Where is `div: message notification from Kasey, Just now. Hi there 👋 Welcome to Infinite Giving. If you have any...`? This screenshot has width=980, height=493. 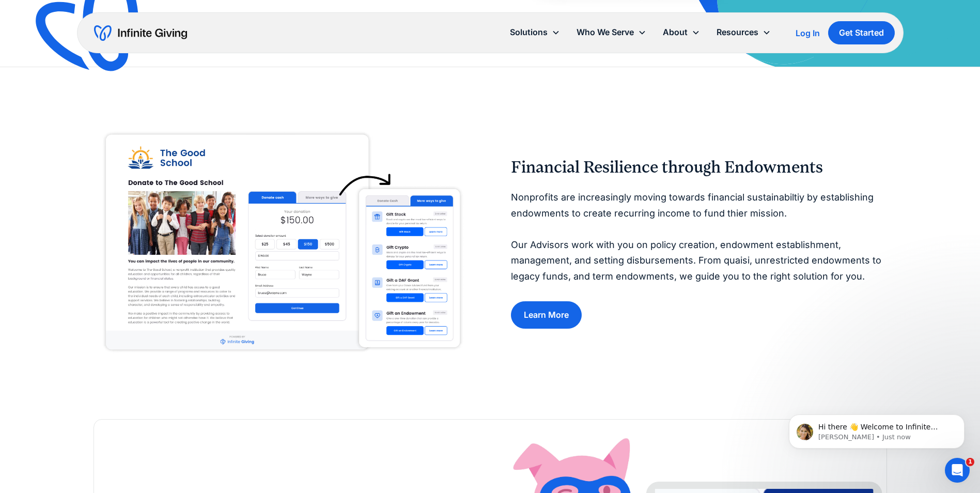
div: message notification from Kasey, Just now. Hi there 👋 Welcome to Infinite Giving. If you have any... is located at coordinates (103, 38).